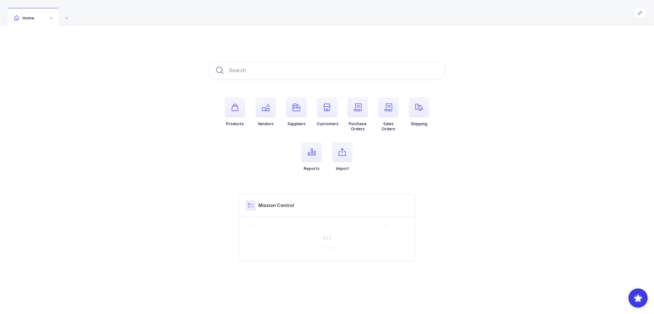 The width and height of the screenshot is (654, 314). What do you see at coordinates (235, 112) in the screenshot?
I see `button: Products` at bounding box center [235, 112].